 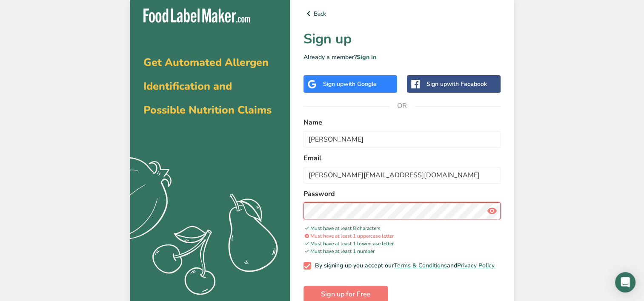 I want to click on span: with Google, so click(x=360, y=84).